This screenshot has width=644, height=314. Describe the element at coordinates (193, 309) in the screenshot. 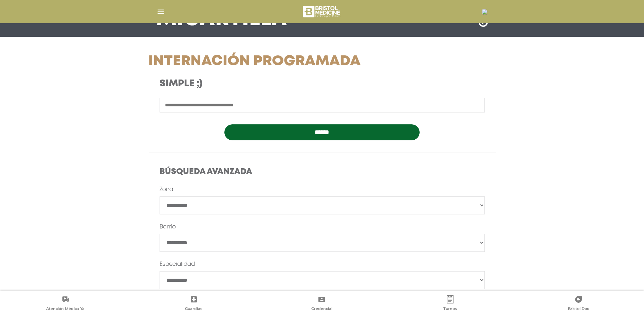

I see `span: Guardias` at that location.